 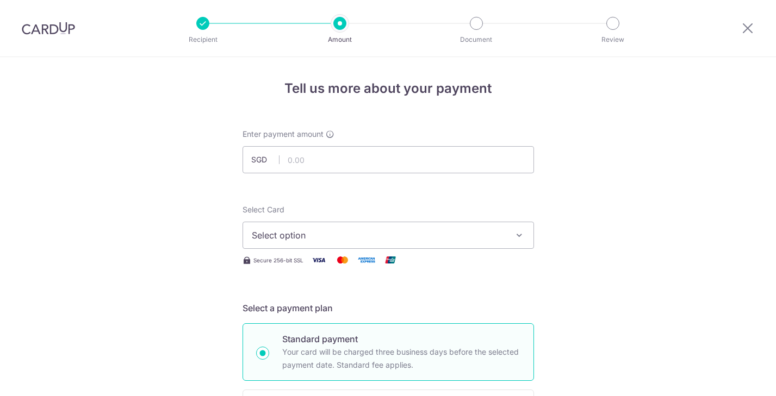 What do you see at coordinates (283, 134) in the screenshot?
I see `span: Enter payment amount` at bounding box center [283, 134].